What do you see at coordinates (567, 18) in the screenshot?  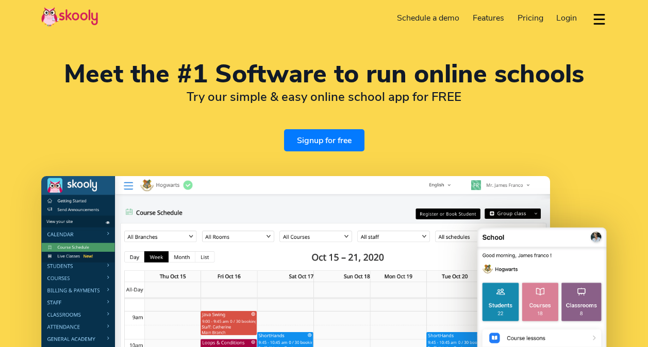 I see `a: Login` at bounding box center [567, 18].